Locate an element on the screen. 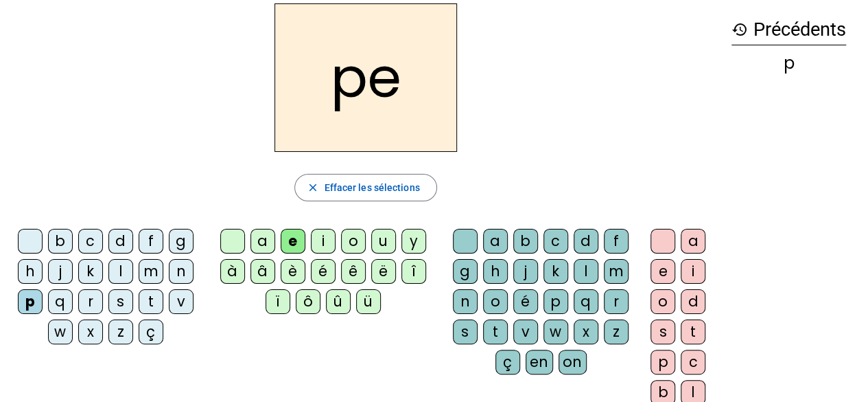 The height and width of the screenshot is (402, 868). div: en is located at coordinates (539, 362).